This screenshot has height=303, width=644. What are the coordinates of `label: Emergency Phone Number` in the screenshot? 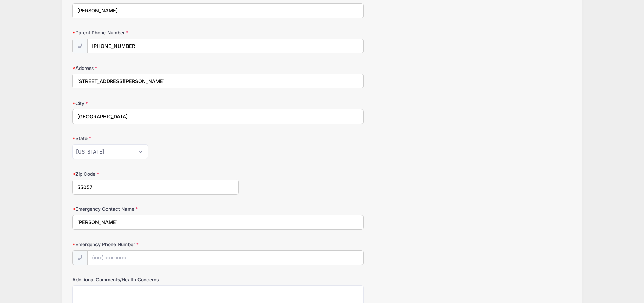 It's located at (155, 245).